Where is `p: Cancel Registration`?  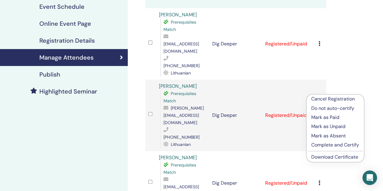
p: Cancel Registration is located at coordinates (335, 99).